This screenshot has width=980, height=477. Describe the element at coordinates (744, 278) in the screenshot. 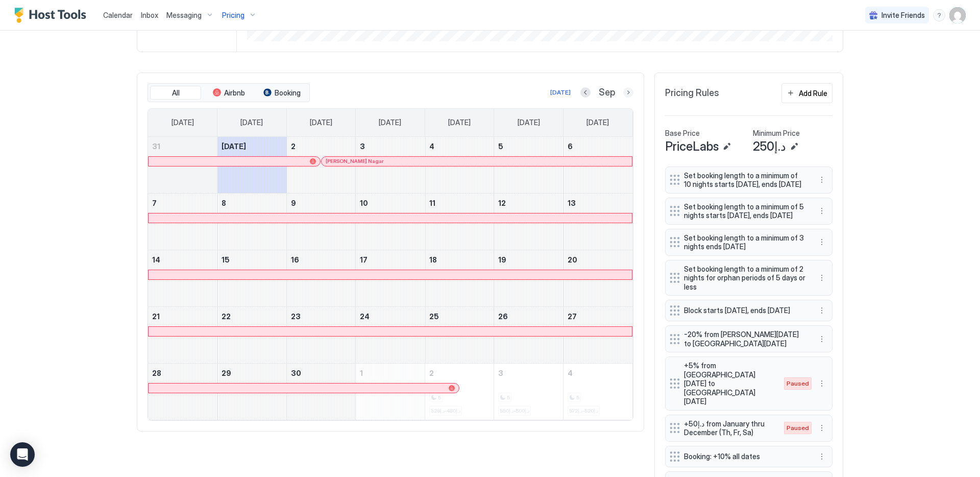

I see `span: Set booking length to a minimum of 2 nights for orphan periods of 5 days or less` at that location.